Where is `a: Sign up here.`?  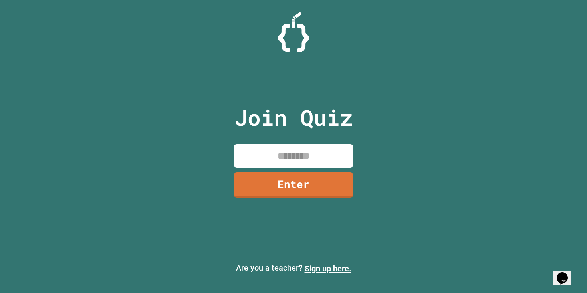 a: Sign up here. is located at coordinates (328, 269).